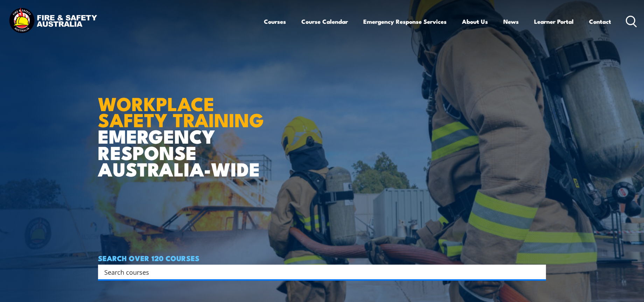 The height and width of the screenshot is (302, 644). What do you see at coordinates (181, 111) in the screenshot?
I see `strong: WORKPLACE SAFETY TRAINING` at bounding box center [181, 111].